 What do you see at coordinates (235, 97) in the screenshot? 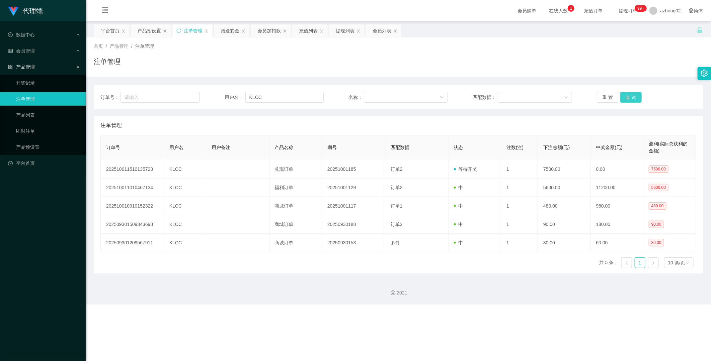
I see `span: 用户名：` at bounding box center [235, 97].